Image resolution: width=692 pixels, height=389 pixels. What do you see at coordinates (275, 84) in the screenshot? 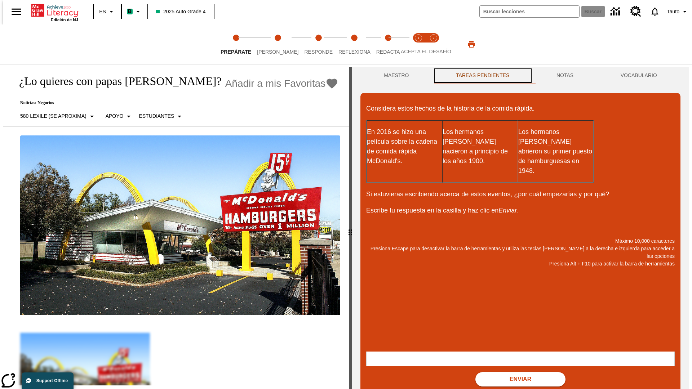
I see `span: Añadir a mis Favoritas` at bounding box center [275, 84].